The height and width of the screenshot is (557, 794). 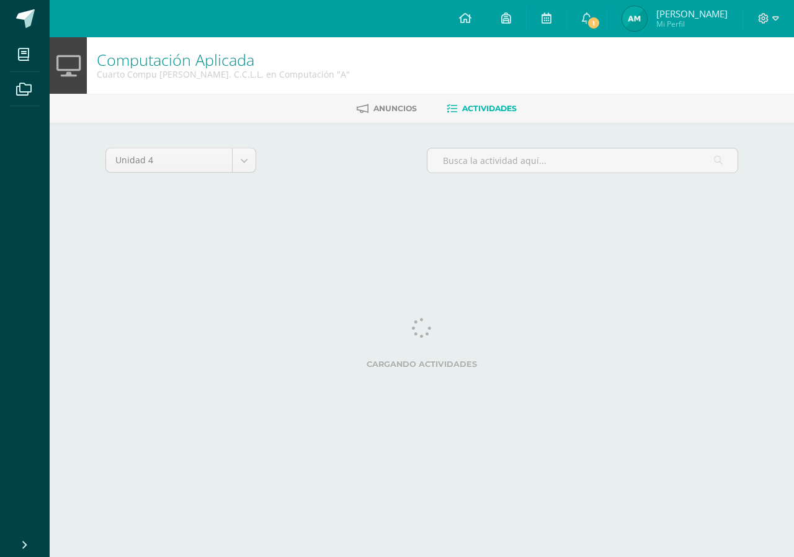 What do you see at coordinates (422, 364) in the screenshot?
I see `label: Cargando actividades` at bounding box center [422, 364].